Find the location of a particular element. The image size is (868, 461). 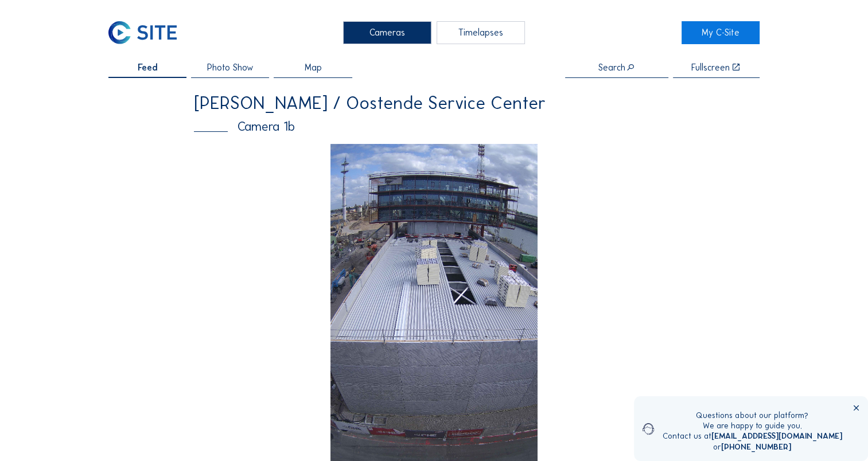

div: Timelapses is located at coordinates (481, 32).